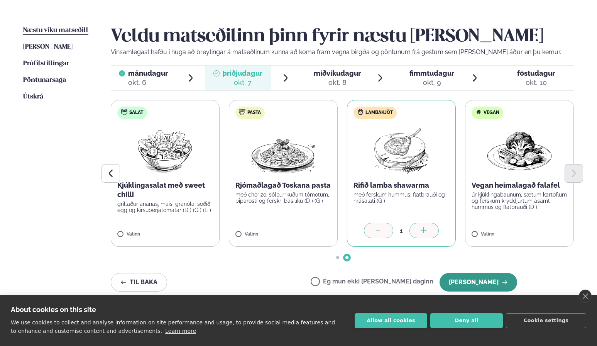  Describe the element at coordinates (283, 150) in the screenshot. I see `img: Spagetti.png` at that location.